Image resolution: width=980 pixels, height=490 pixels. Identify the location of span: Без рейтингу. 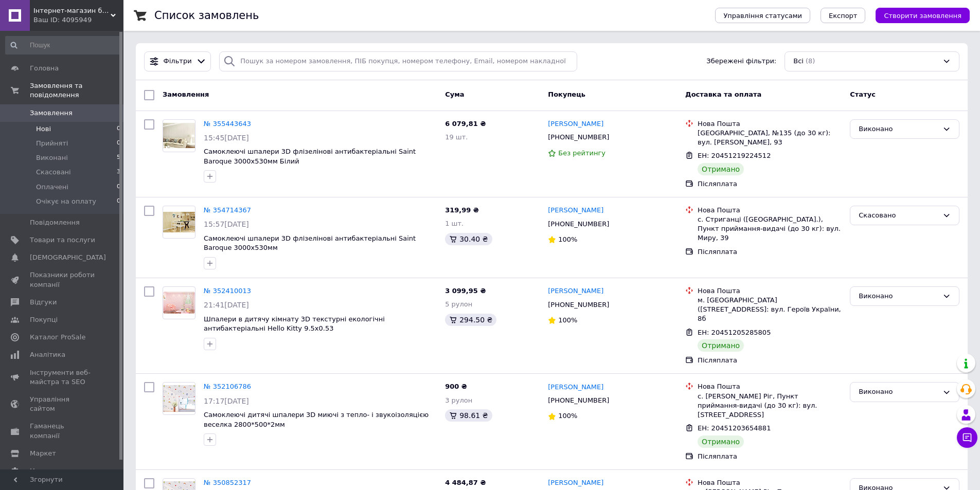
(582, 152).